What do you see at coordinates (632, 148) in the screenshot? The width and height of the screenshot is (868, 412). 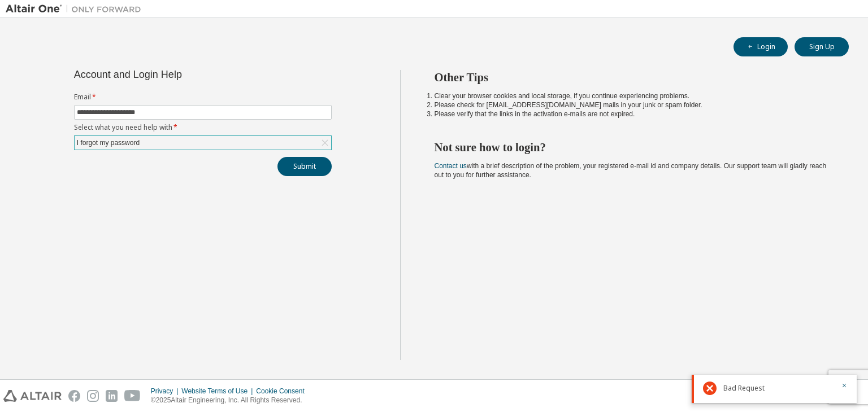 I see `h2: Not sure how to login?` at bounding box center [632, 148].